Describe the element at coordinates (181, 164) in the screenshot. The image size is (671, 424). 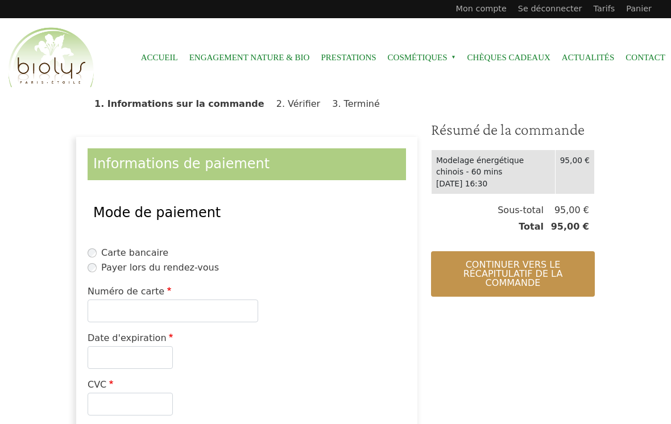
I see `span: Informations de paiement` at that location.